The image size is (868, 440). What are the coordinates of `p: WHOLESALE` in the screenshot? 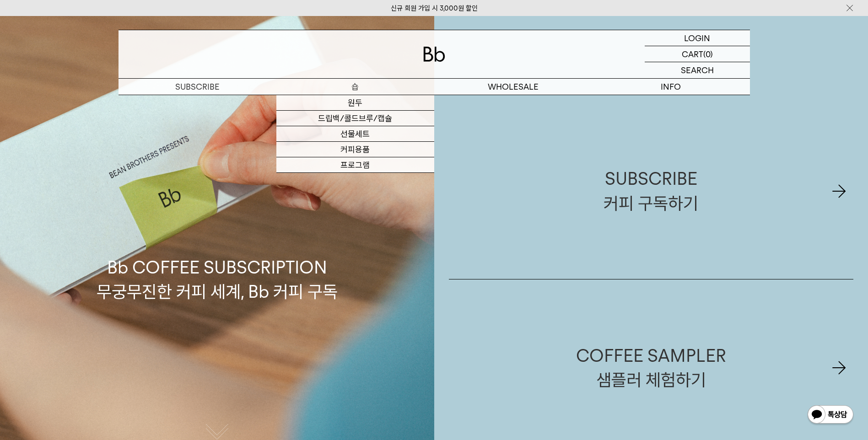 It's located at (513, 87).